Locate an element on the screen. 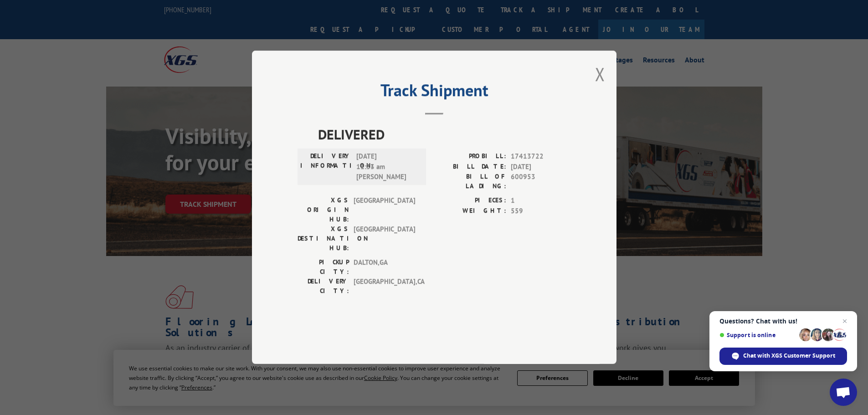 Image resolution: width=868 pixels, height=415 pixels. div: Chat with XGS Customer Support is located at coordinates (783, 357).